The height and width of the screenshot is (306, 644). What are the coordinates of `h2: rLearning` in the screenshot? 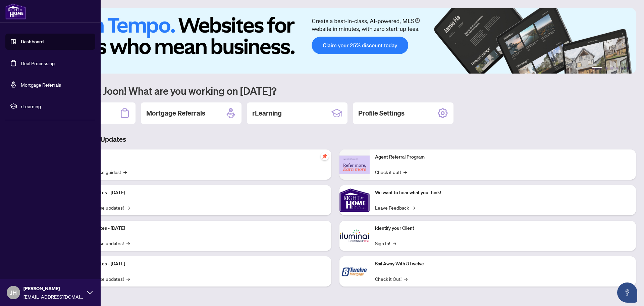 It's located at (267, 113).